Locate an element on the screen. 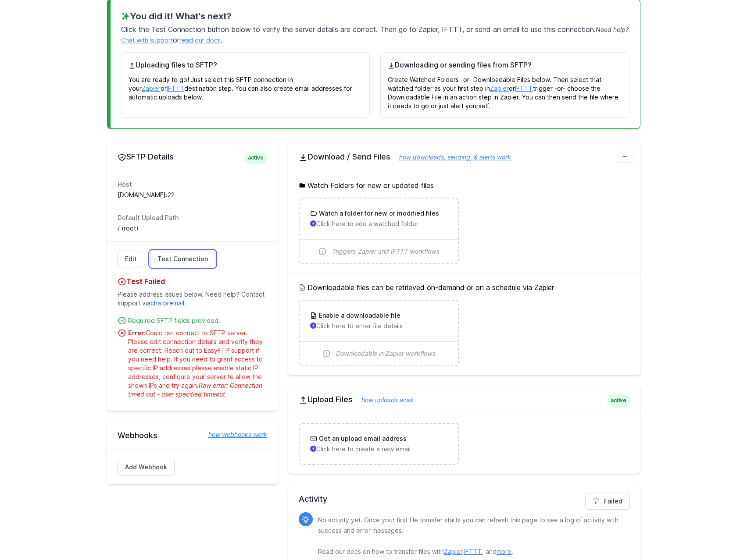  h2: Download / Send Files is located at coordinates (464, 157).